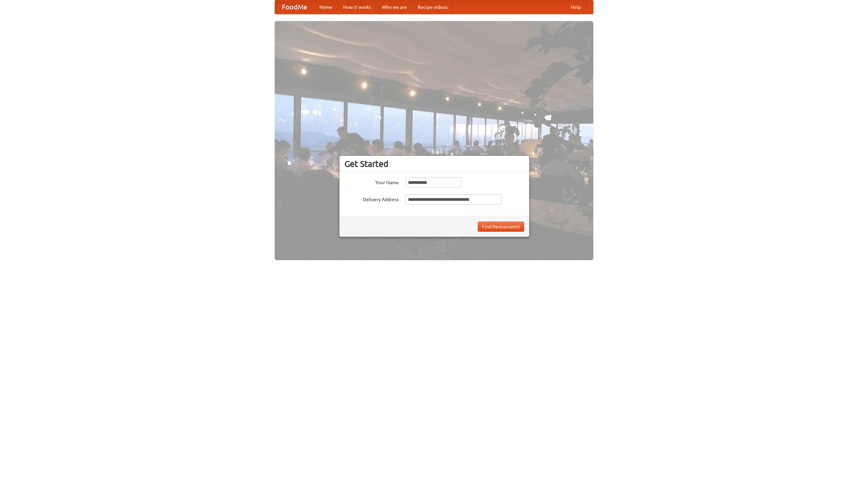 The height and width of the screenshot is (480, 868). Describe the element at coordinates (371, 182) in the screenshot. I see `label: Your Name` at that location.